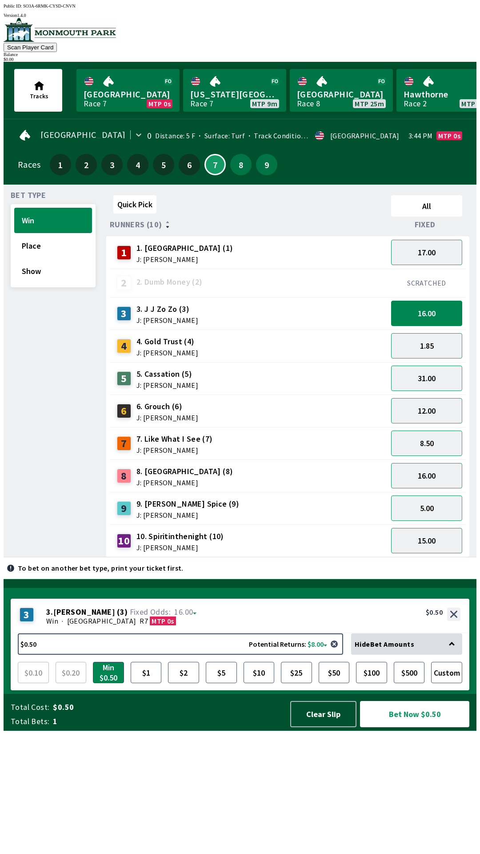  Describe the element at coordinates (53, 245) in the screenshot. I see `span: Place` at that location.